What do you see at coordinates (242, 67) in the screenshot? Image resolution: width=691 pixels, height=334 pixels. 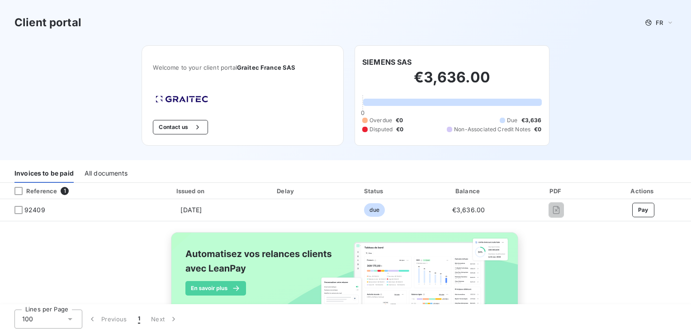 I see `span: Welcome to your client portal` at bounding box center [242, 67].